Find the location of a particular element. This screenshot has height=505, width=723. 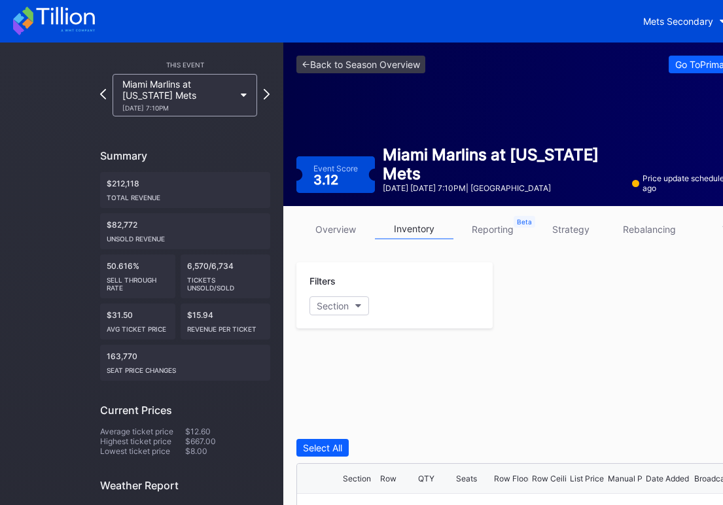

div: 50.616% is located at coordinates (137, 276).